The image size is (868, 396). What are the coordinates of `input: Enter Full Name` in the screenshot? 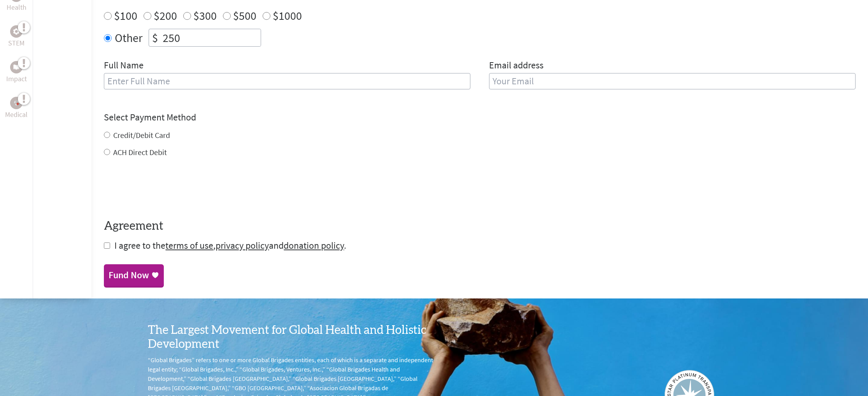 It's located at (287, 81).